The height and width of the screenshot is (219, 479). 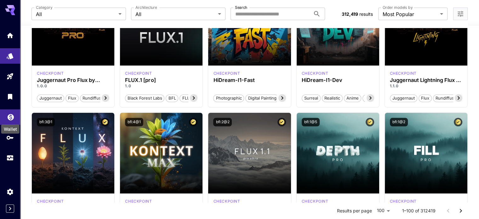 I want to click on div: API Keys, so click(x=10, y=137).